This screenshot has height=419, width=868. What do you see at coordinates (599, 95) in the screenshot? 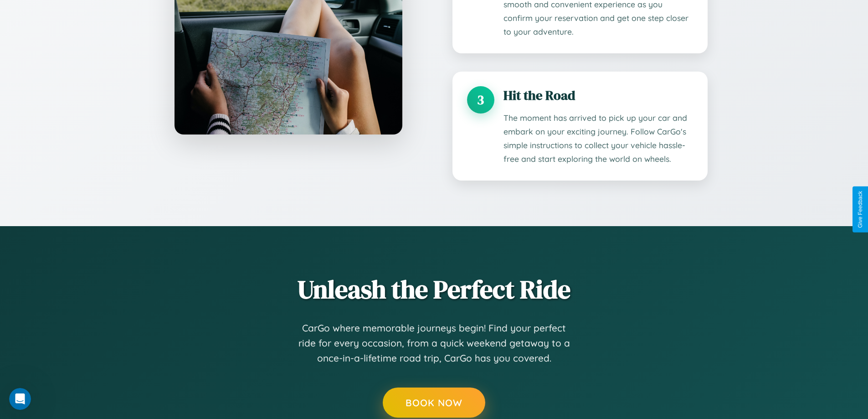
I see `h3: Hit the Road` at bounding box center [599, 95].